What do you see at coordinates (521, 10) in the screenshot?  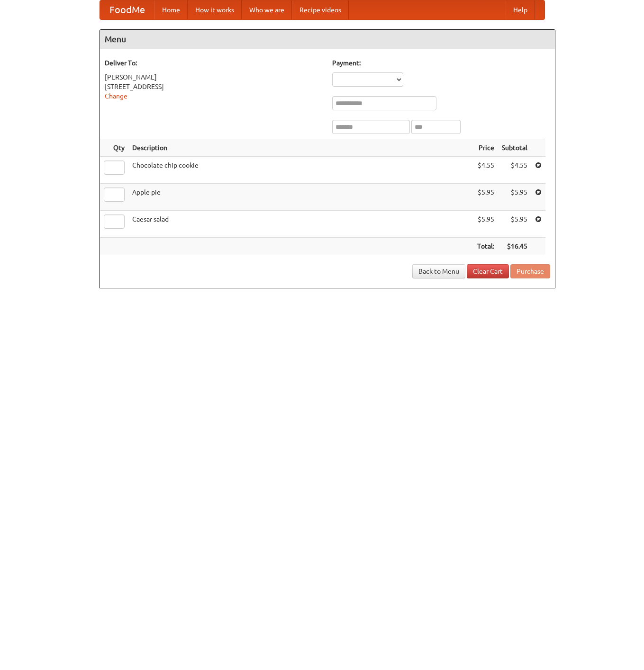 I see `a: Help` at bounding box center [521, 10].